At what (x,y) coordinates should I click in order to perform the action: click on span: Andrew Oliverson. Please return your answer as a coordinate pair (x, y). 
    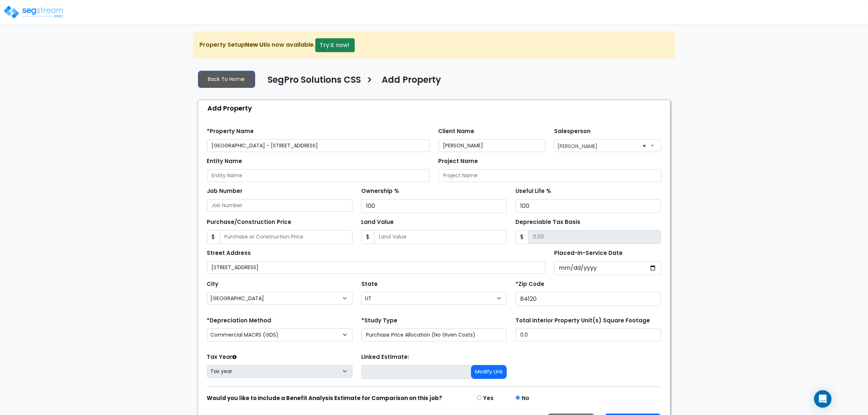
    Looking at the image, I should click on (608, 146).